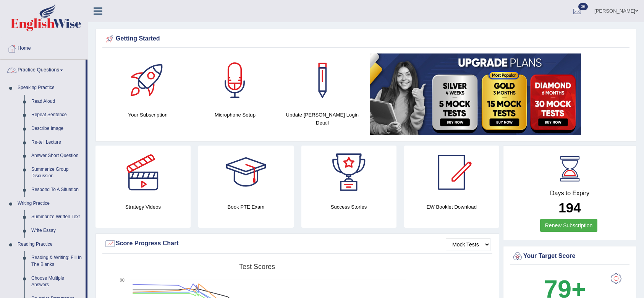  I want to click on h4: Success Stories, so click(349, 207).